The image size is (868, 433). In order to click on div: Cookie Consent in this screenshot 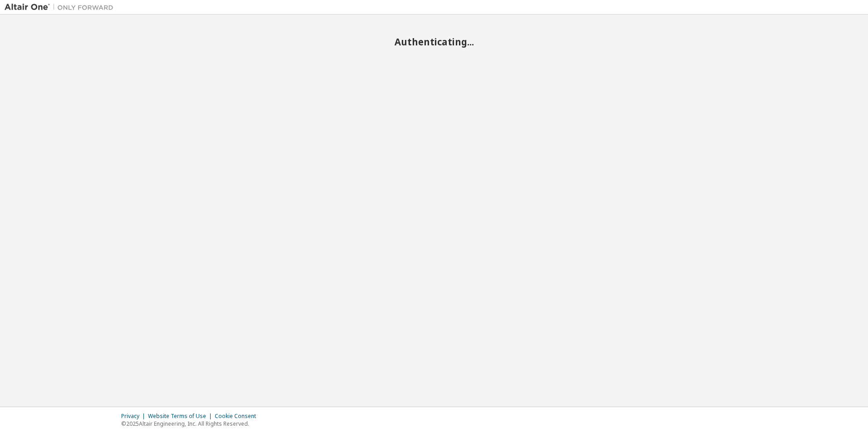, I will do `click(238, 416)`.